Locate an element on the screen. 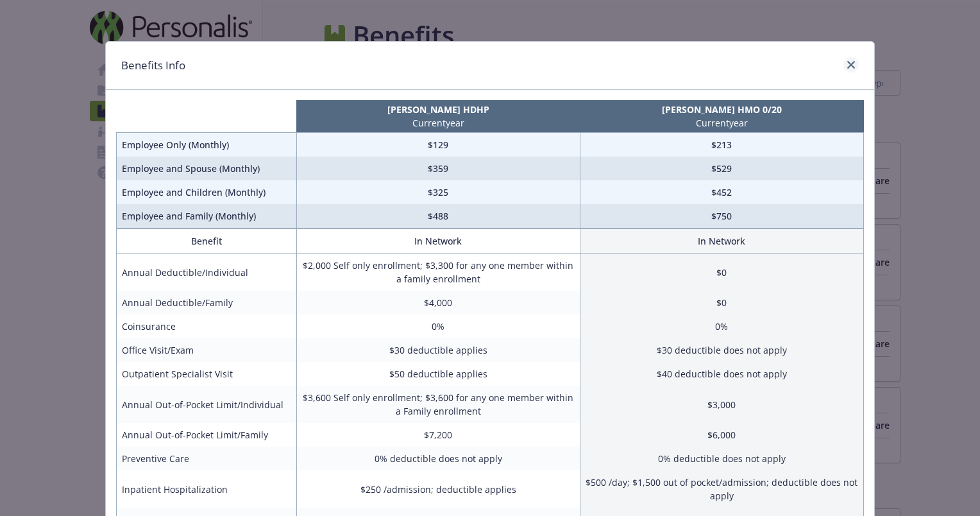  td: $488 is located at coordinates (438, 217).